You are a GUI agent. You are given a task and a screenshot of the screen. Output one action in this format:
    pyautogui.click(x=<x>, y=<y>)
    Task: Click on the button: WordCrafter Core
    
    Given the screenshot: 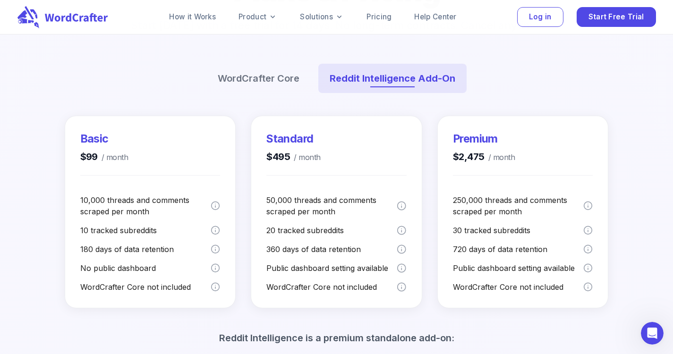 What is the action you would take?
    pyautogui.click(x=258, y=78)
    